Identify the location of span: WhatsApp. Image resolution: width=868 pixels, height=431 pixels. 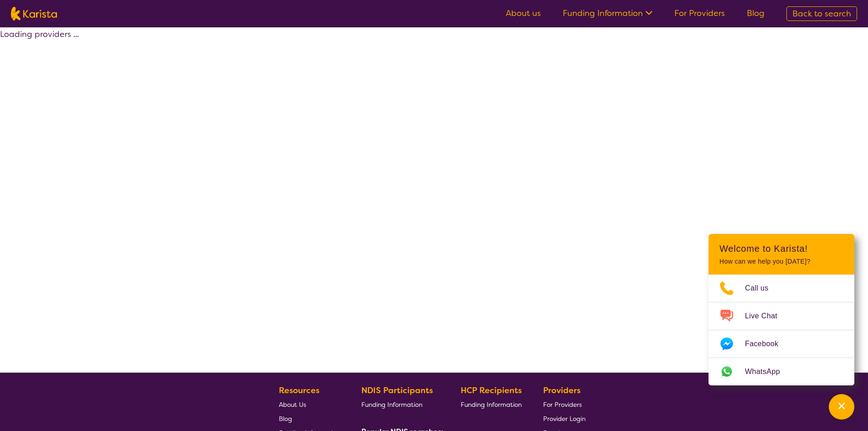
(768, 372).